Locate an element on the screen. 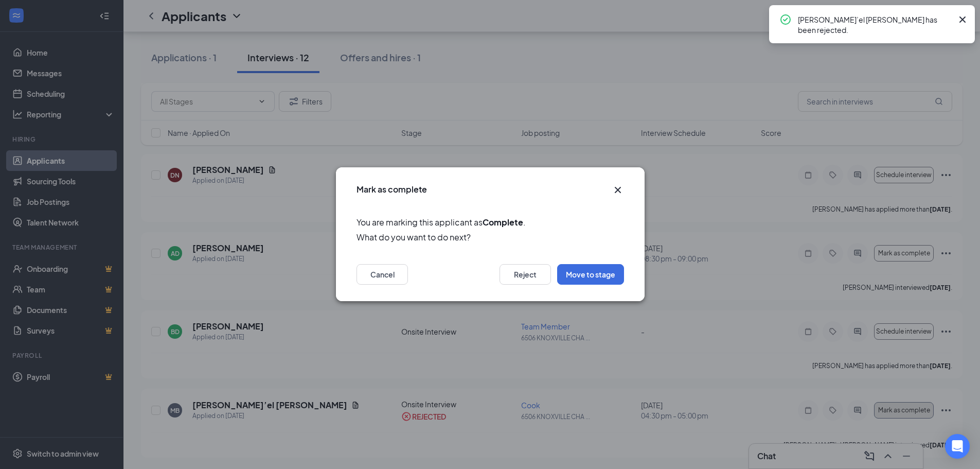 Image resolution: width=980 pixels, height=469 pixels. b: Complete is located at coordinates (503, 222).